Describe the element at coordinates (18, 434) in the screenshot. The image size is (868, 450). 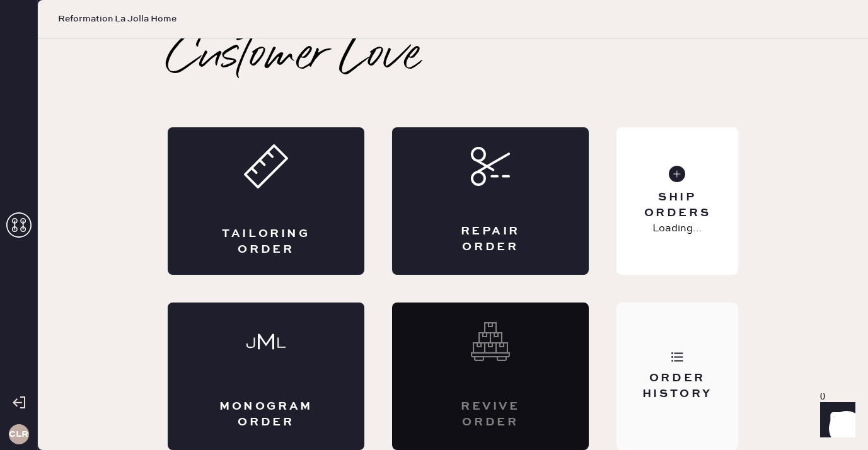
I see `h3: CLR` at that location.